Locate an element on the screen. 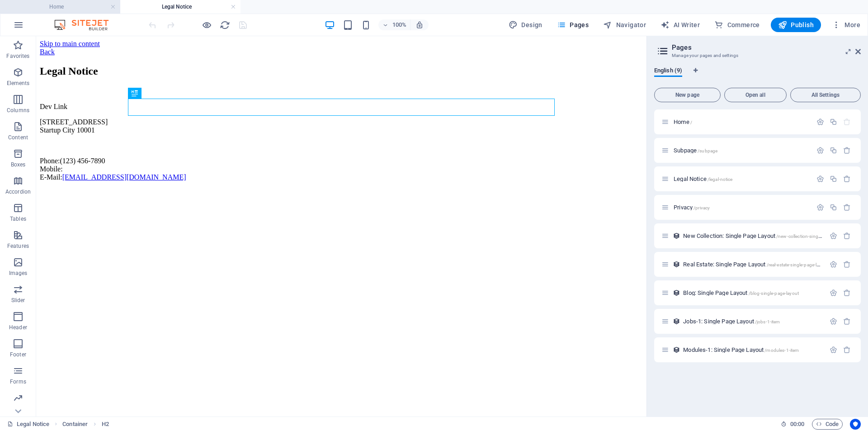  p: Accordion is located at coordinates (18, 192).